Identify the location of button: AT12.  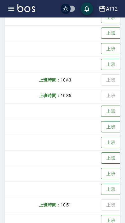
(108, 9).